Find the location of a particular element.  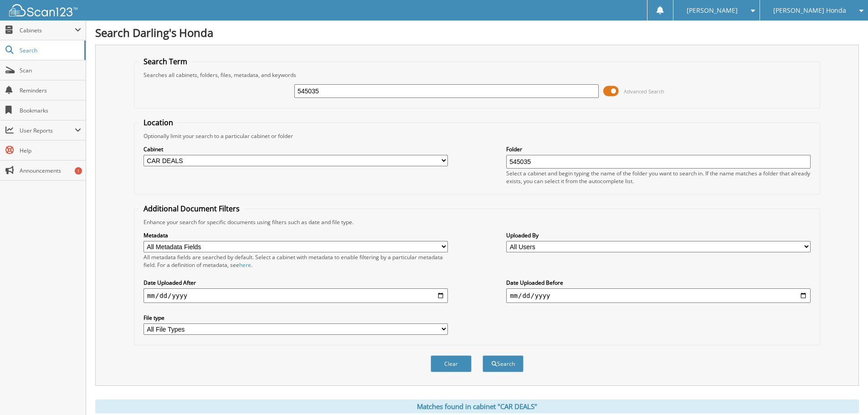

label: Uploaded By is located at coordinates (659, 235).